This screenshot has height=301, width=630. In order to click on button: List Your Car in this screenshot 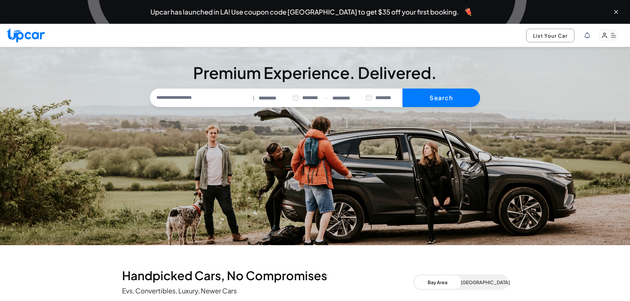, I will do `click(550, 35)`.